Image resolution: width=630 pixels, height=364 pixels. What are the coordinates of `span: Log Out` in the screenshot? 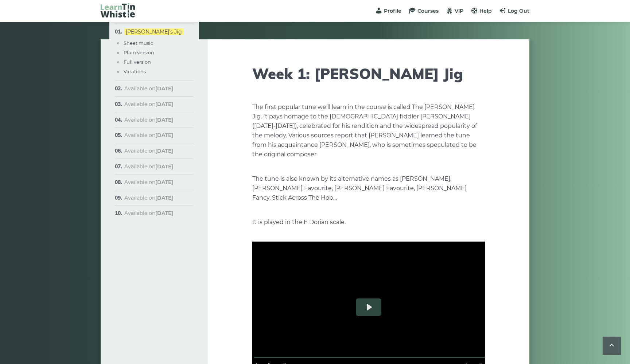 It's located at (519, 11).